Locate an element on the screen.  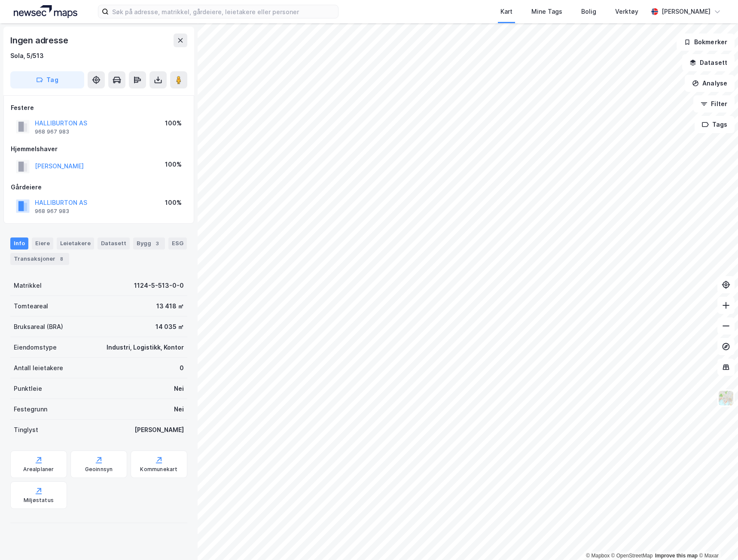
div: Antall leietakere is located at coordinates (38, 368).